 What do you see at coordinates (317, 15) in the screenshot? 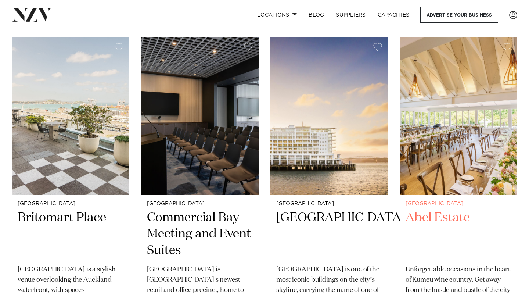
I see `a: BLOG` at bounding box center [317, 15].